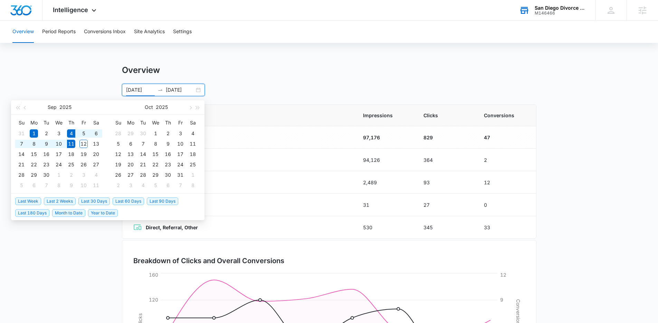  I want to click on button: Oct, so click(149, 107).